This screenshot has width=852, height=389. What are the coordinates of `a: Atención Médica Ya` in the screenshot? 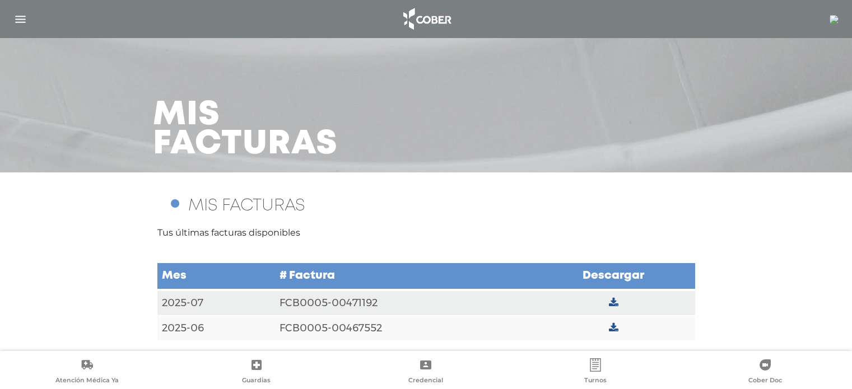 It's located at (87, 372).